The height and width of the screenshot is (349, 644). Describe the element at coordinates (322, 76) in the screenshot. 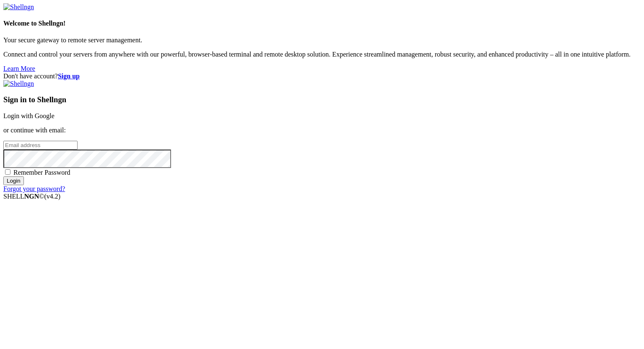

I see `div: Don't have account?` at that location.